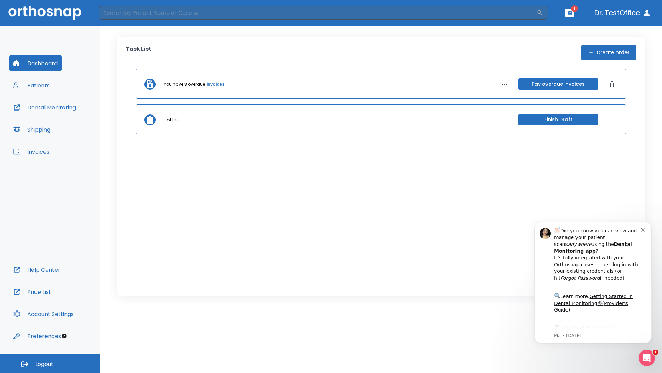 This screenshot has width=662, height=373. What do you see at coordinates (45, 12) in the screenshot?
I see `img: Orthosnap` at bounding box center [45, 12].